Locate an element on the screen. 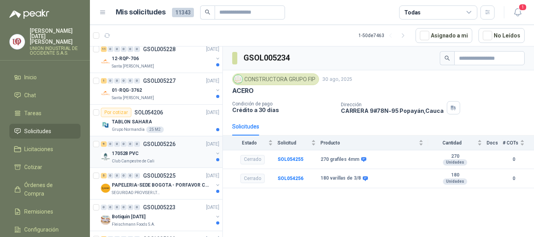 The height and width of the screenshot is (237, 534). h1: Mis solicitudes is located at coordinates (141, 12).